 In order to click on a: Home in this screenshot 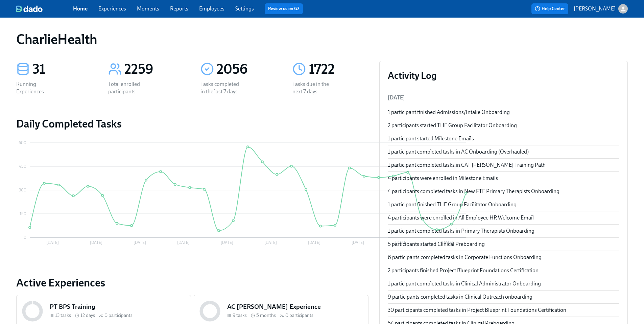, I will do `click(80, 8)`.